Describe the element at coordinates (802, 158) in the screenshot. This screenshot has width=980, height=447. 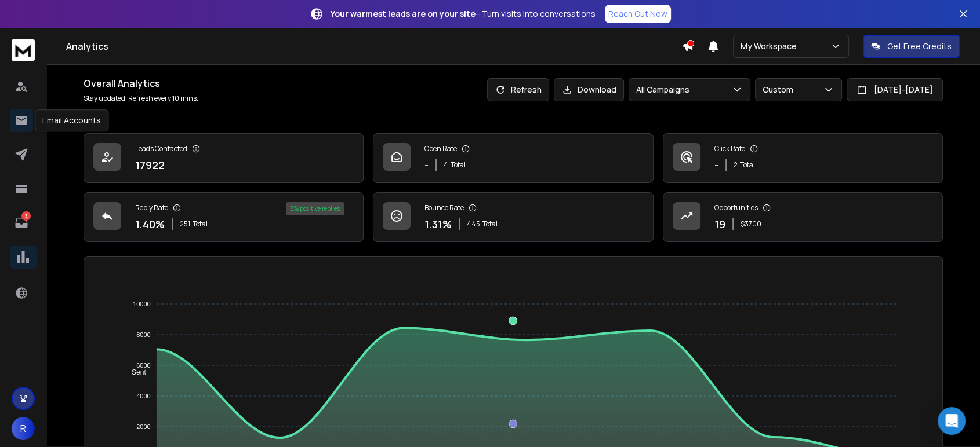
I see `a: Click Rate-2Total` at that location.